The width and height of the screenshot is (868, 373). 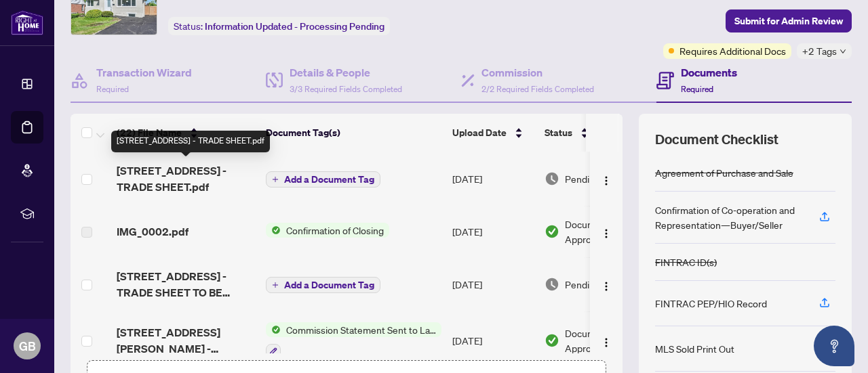 I want to click on div: Agreement of Purchase and Sale, so click(x=724, y=173).